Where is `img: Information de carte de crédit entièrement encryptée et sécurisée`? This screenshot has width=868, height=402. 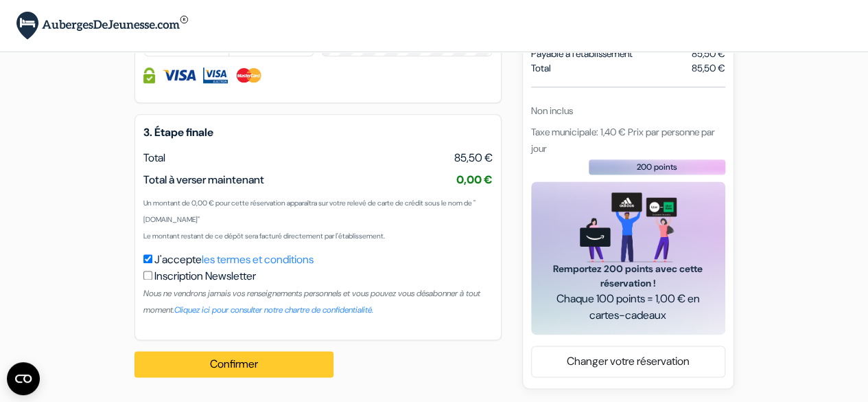 img: Information de carte de crédit entièrement encryptée et sécurisée is located at coordinates (148, 75).